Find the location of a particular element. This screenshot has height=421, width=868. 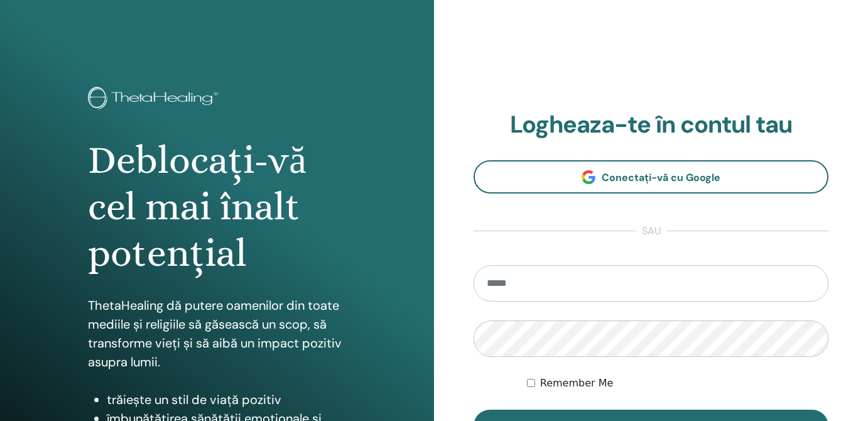

h1: Deblocați-vă cel mai înalt potențial is located at coordinates (217, 207).